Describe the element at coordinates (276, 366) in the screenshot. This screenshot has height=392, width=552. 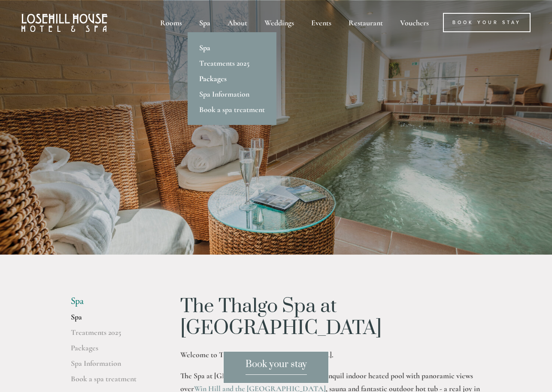
I see `span: Book your stay` at that location.